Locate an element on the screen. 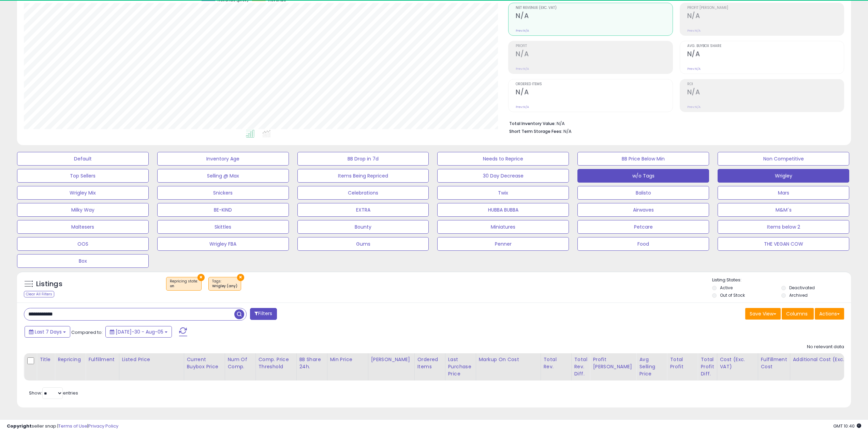 This screenshot has height=433, width=868. div: Fulfillment Cost is located at coordinates (774, 364).